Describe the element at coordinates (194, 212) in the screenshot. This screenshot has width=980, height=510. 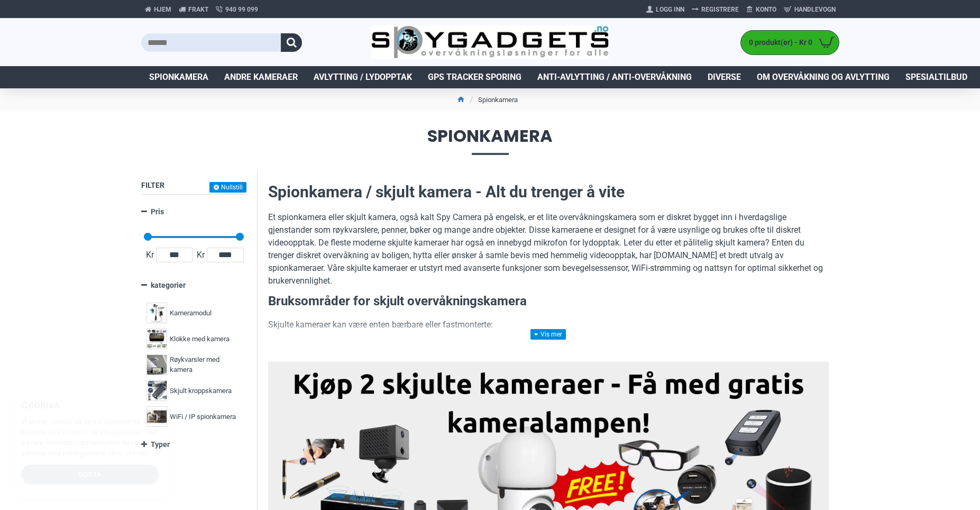
I see `a: Pris` at that location.